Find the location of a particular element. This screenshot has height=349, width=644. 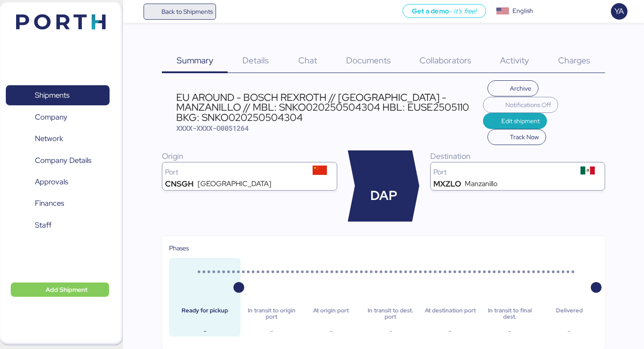

span: Chat is located at coordinates (308, 60).